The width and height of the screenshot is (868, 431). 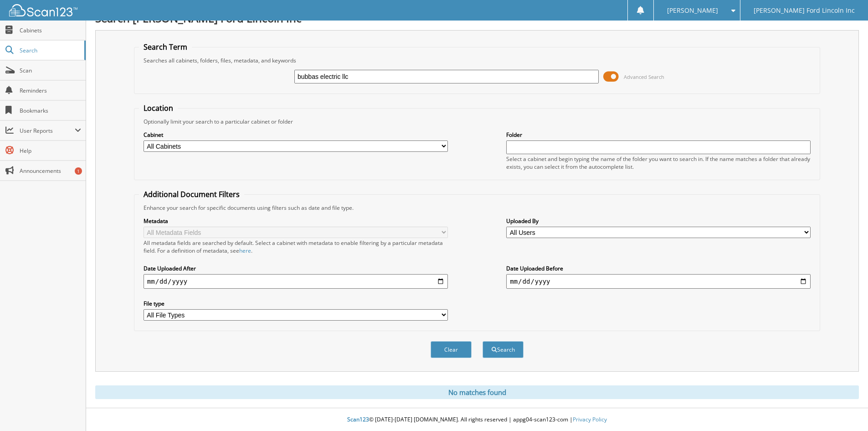 What do you see at coordinates (47, 130) in the screenshot?
I see `span: User Reports` at bounding box center [47, 130].